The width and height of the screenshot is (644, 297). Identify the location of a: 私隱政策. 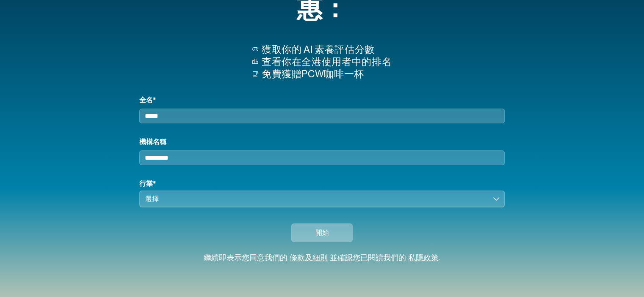
(423, 259).